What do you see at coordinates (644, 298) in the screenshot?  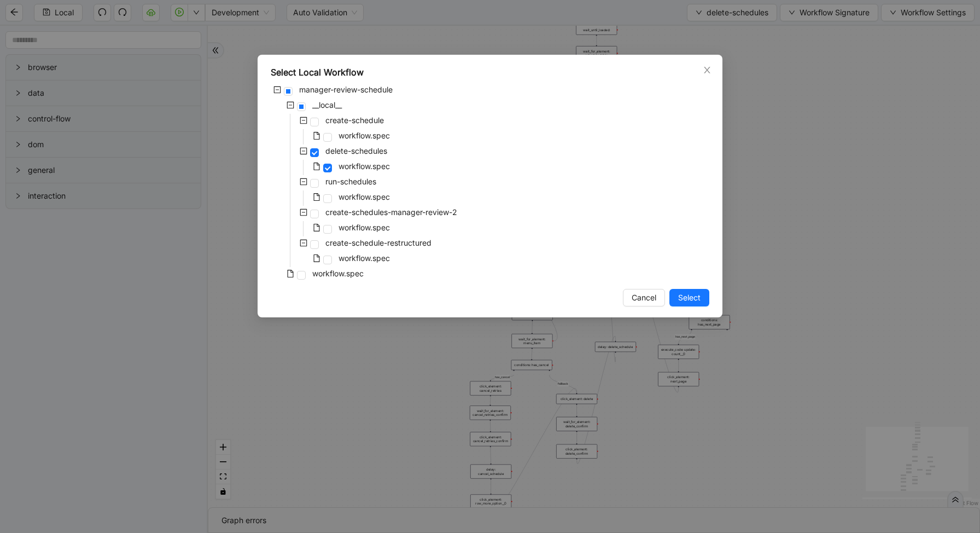 I see `span: Cancel` at bounding box center [644, 298].